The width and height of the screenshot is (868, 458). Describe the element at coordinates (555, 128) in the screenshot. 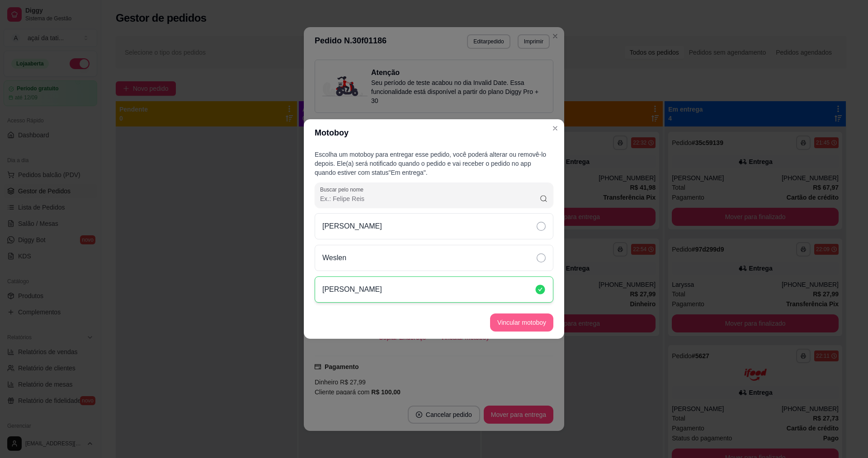

I see `button: Close` at that location.